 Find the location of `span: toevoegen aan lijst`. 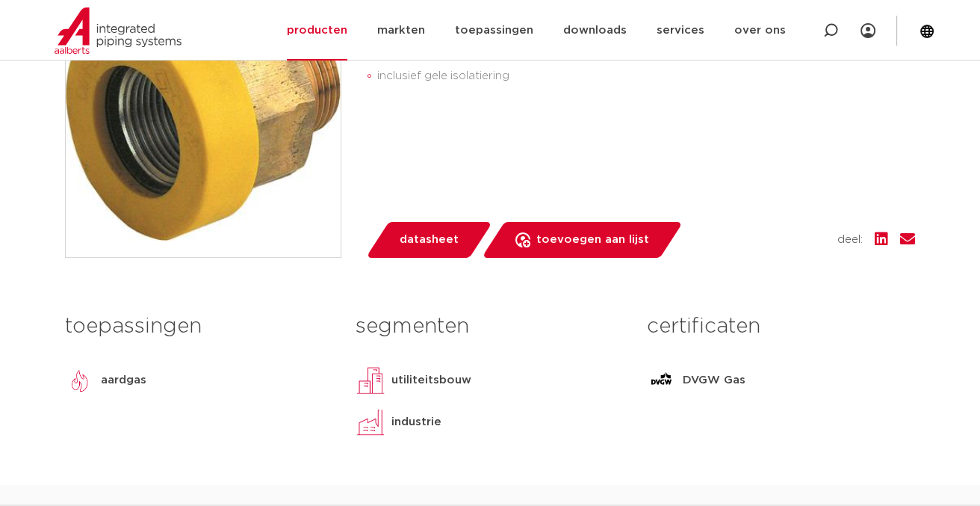

span: toevoegen aan lijst is located at coordinates (593, 240).